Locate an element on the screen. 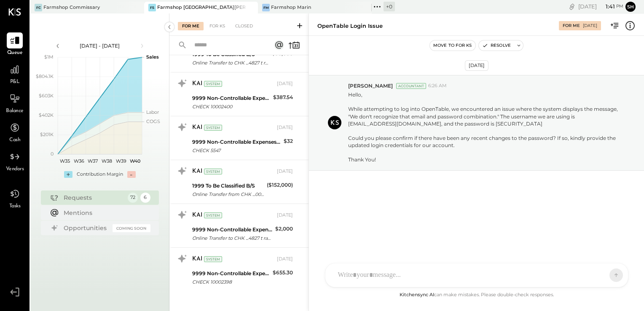 This screenshot has height=311, width=644. div: Contribution Margin is located at coordinates (100, 174).